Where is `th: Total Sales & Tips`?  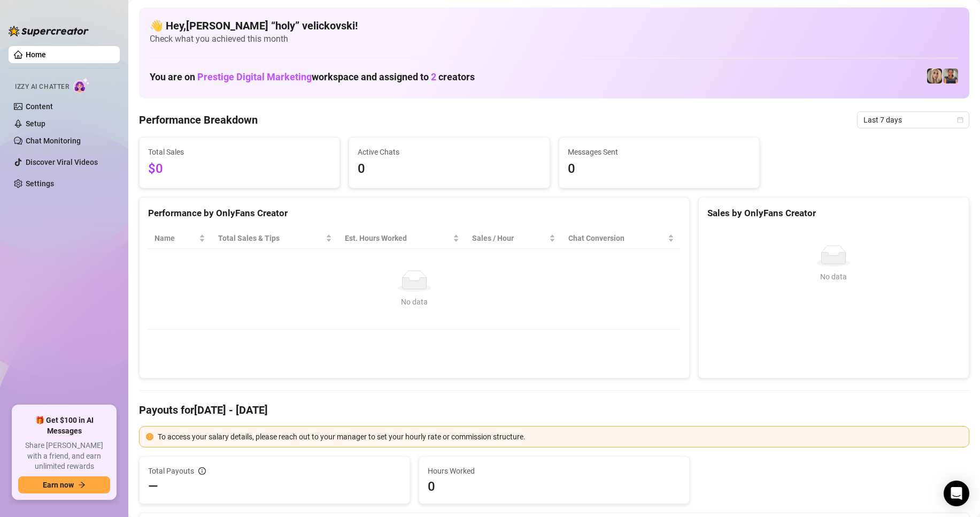 th: Total Sales & Tips is located at coordinates (275, 238).